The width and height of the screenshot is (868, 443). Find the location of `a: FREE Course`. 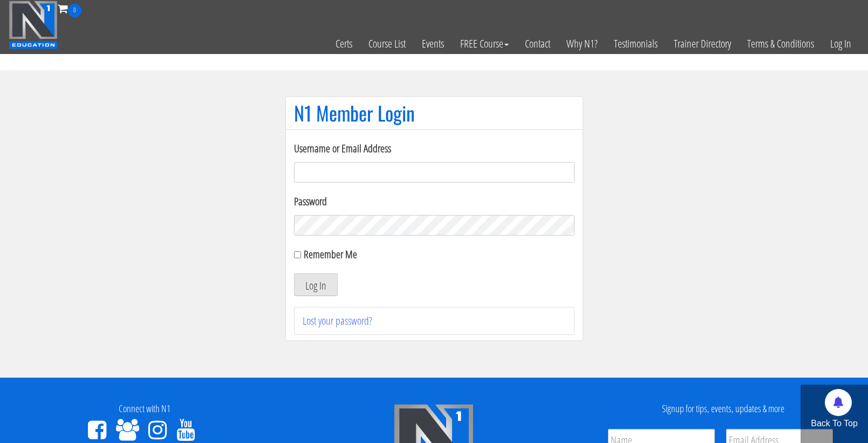

a: FREE Course is located at coordinates (485, 44).